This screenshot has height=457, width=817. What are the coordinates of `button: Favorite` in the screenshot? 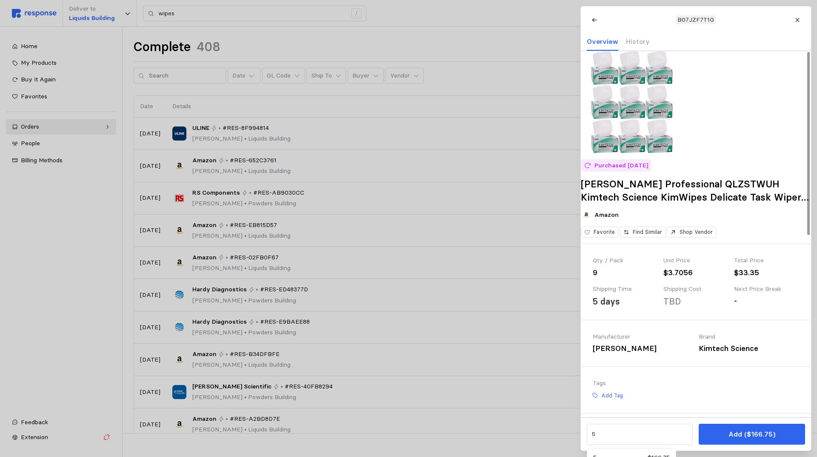 It's located at (600, 232).